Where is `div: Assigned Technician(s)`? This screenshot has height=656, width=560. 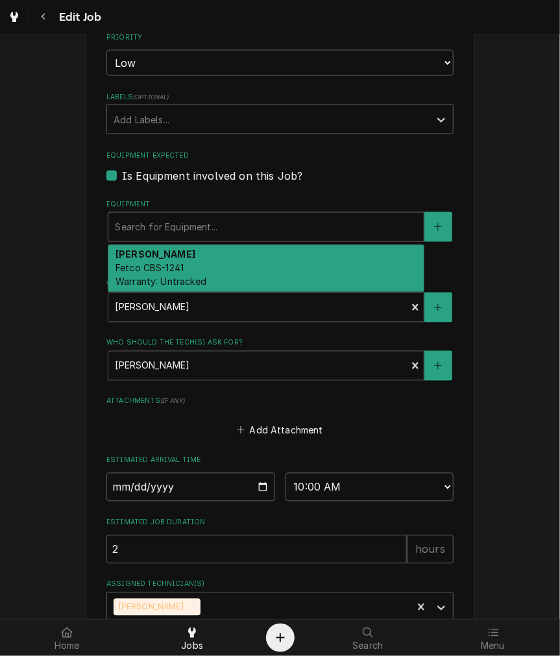
div: Assigned Technician(s) is located at coordinates (279, 600).